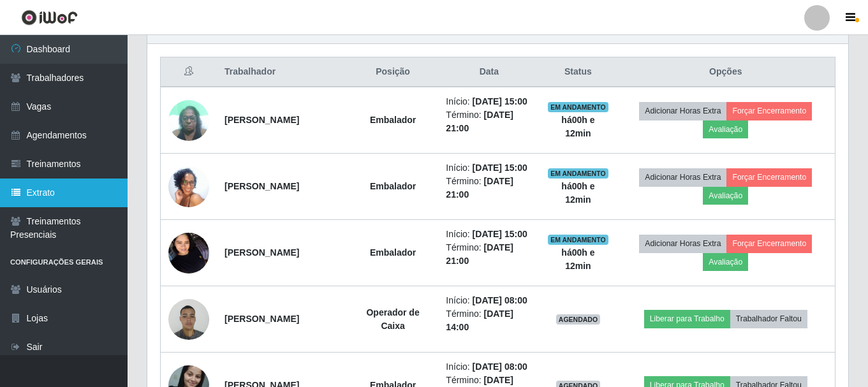  Describe the element at coordinates (189, 318) in the screenshot. I see `img: 1726522816232.jpeg` at that location.